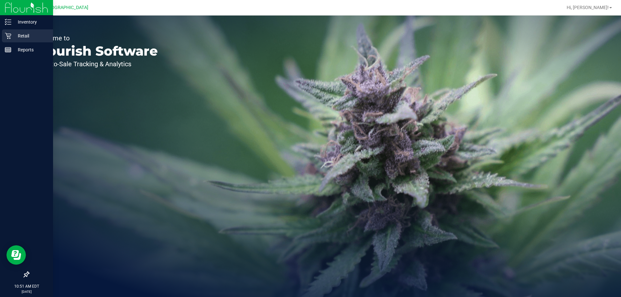  Describe the element at coordinates (96, 38) in the screenshot. I see `p: Welcome to` at that location.